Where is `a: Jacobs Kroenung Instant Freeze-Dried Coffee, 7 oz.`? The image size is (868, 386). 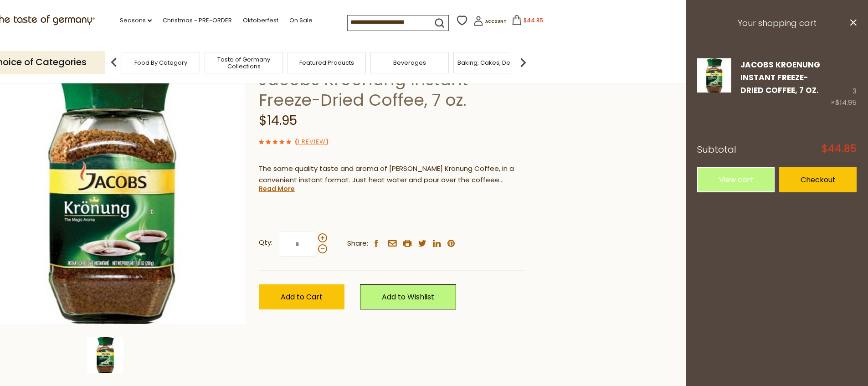
a: Jacobs Kroenung Instant Freeze-Dried Coffee, 7 oz. is located at coordinates (780, 78).